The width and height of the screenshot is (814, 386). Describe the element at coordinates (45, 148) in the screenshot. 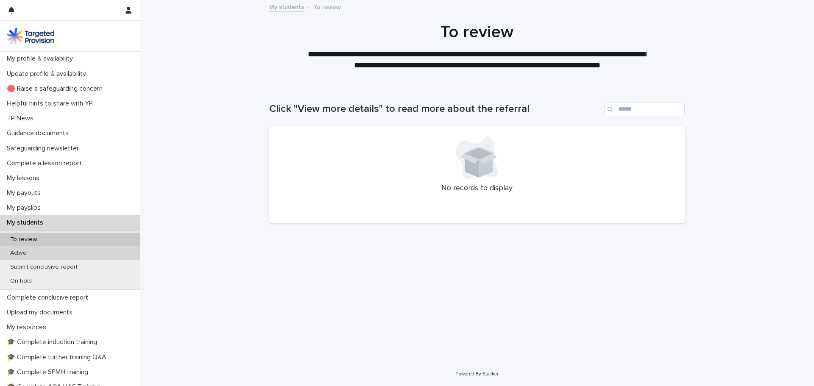

I see `p: Safeguarding newsletter` at that location.